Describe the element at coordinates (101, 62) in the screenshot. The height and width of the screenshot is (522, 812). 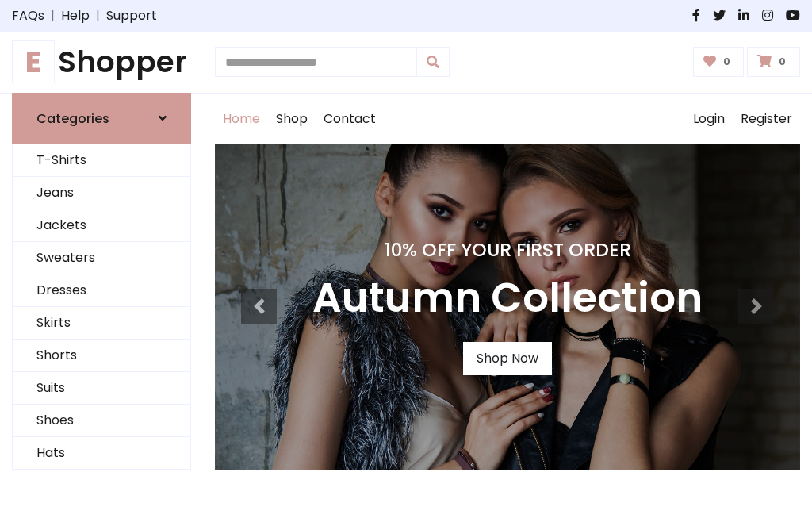
I see `h1: Shopper` at that location.